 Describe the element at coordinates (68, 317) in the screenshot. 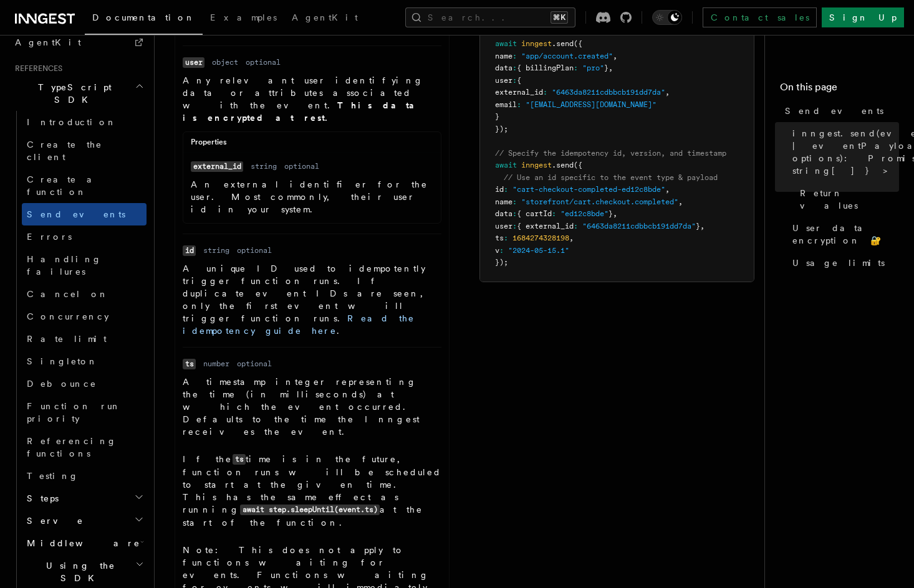

I see `span: Concurrency` at that location.